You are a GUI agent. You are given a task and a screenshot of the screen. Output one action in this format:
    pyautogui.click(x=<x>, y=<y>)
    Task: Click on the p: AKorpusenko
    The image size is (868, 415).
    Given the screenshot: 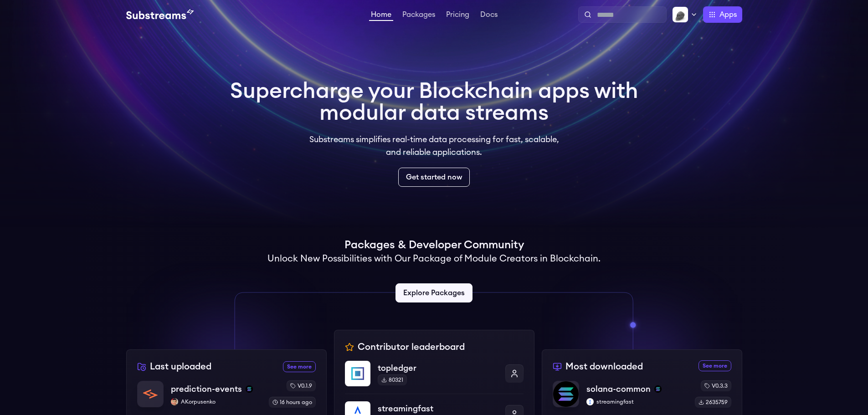 What is the action you would take?
    pyautogui.click(x=216, y=402)
    